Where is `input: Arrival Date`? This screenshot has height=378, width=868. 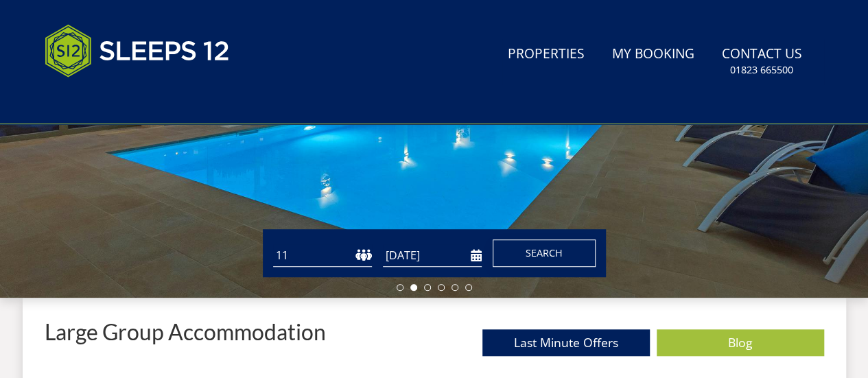
input: Arrival Date is located at coordinates (432, 255).